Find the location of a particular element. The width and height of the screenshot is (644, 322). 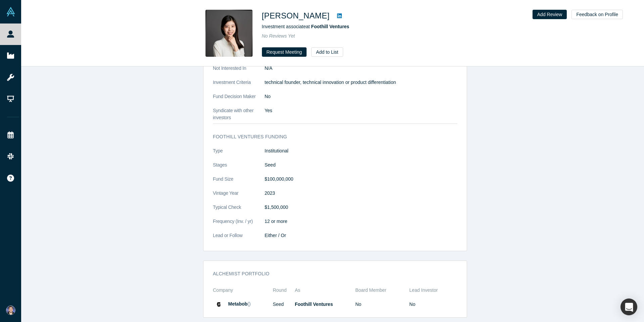

img: Sophia Yu's Profile Image is located at coordinates (229, 33).